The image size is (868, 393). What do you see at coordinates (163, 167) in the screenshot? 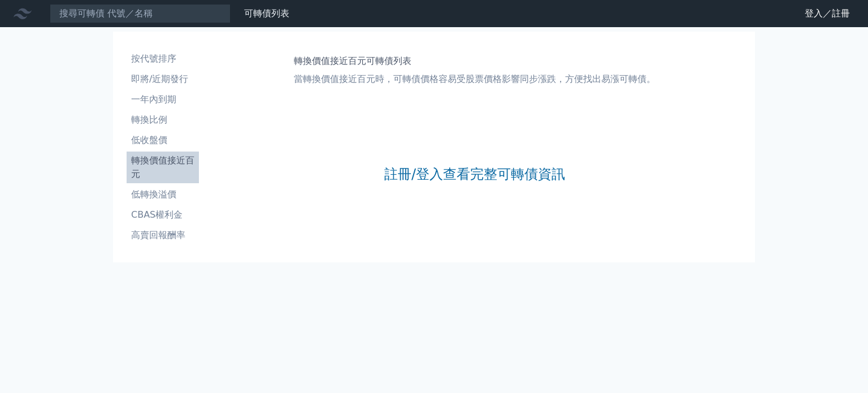
I see `li: 轉換價值接近百元` at bounding box center [163, 167].